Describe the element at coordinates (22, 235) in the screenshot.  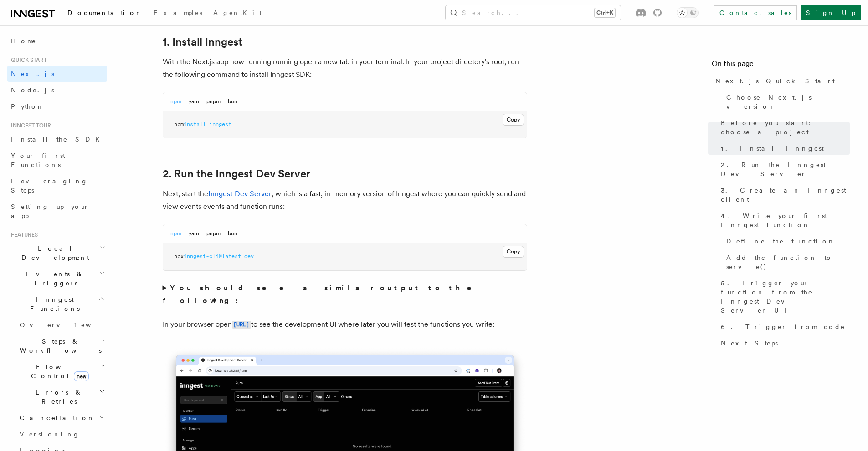
I see `span: Features` at that location.